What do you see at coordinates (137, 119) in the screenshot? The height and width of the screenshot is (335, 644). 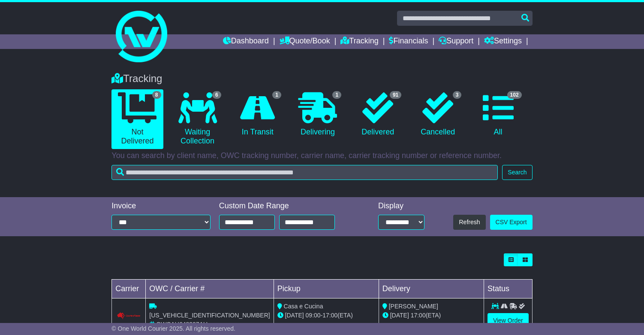 I see `a: 8 Not Delivered` at bounding box center [137, 119].